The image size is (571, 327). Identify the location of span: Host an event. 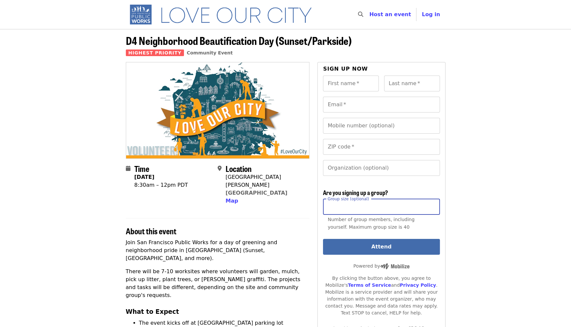
(390, 14).